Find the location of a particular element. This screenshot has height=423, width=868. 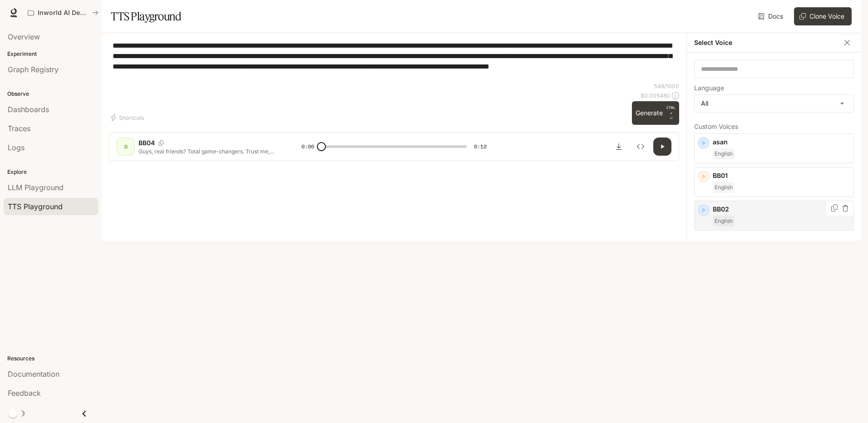

button: Inspect is located at coordinates (641, 146).